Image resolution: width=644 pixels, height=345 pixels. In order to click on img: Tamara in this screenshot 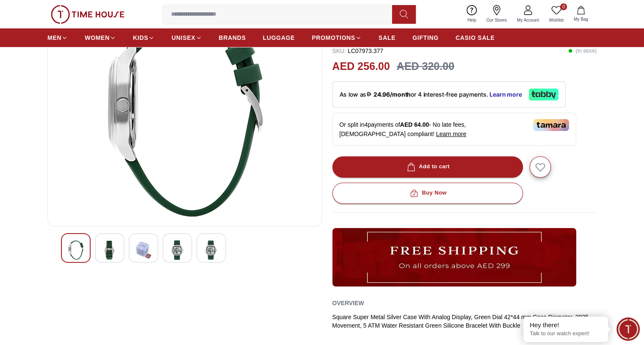, I will do `click(551, 125)`.